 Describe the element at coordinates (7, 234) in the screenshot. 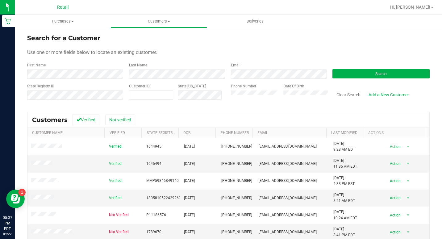

I see `p: 09/22` at that location.